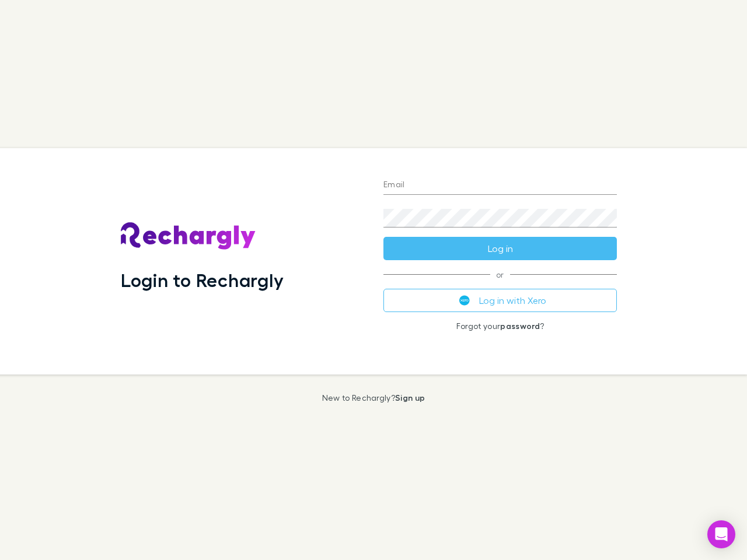 The image size is (747, 560). What do you see at coordinates (410, 397) in the screenshot?
I see `a: Sign up` at bounding box center [410, 397].